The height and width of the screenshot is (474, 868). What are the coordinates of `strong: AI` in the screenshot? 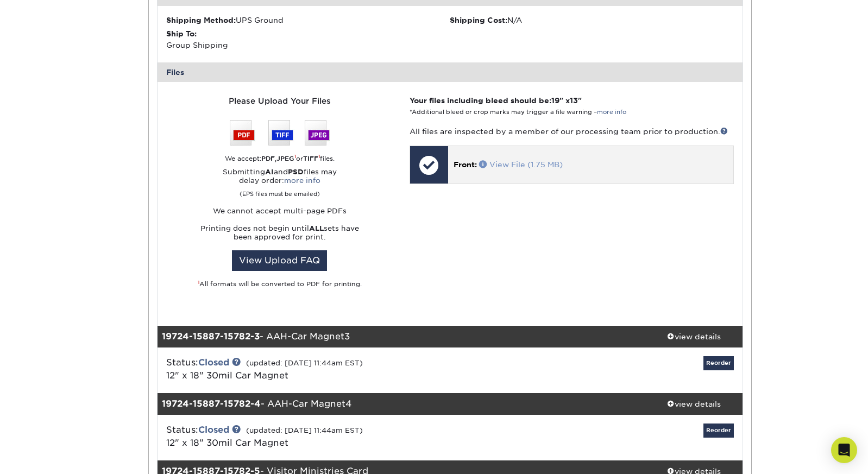 It's located at (270, 172).